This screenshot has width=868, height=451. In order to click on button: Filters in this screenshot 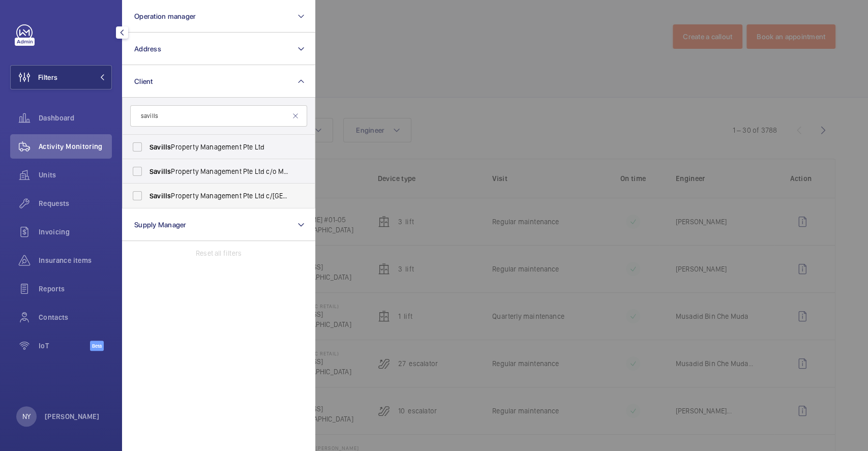, I will do `click(61, 78)`.